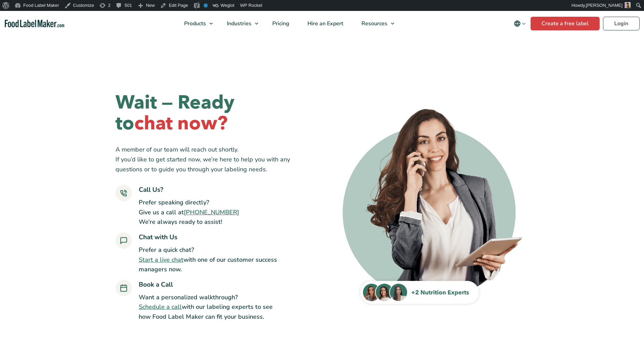 Image resolution: width=644 pixels, height=345 pixels. What do you see at coordinates (208, 113) in the screenshot?
I see `h1: Wait — Ready to` at bounding box center [208, 113].